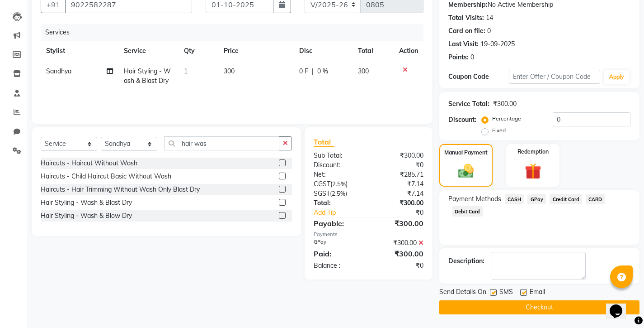 This screenshot has width=644, height=328. What do you see at coordinates (121, 189) in the screenshot?
I see `div: Haircuts - Hair Trimming Without Wash Only Blast Dry` at bounding box center [121, 189].